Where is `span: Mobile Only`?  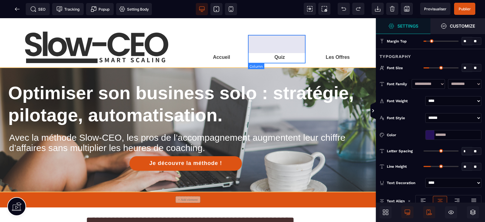 span: Mobile Only is located at coordinates (429, 212).